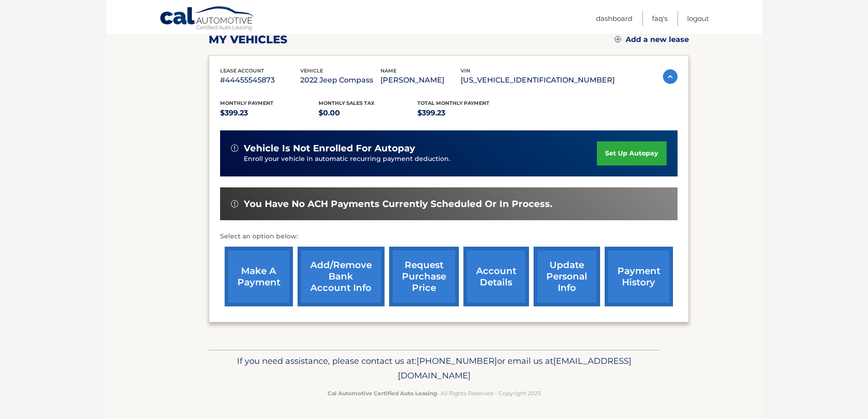 Image resolution: width=868 pixels, height=419 pixels. I want to click on a: make a payment, so click(259, 276).